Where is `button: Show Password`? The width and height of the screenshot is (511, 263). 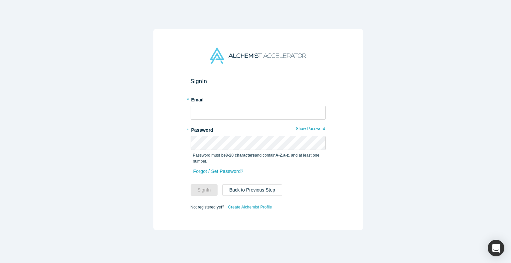 button: Show Password is located at coordinates (310, 129).